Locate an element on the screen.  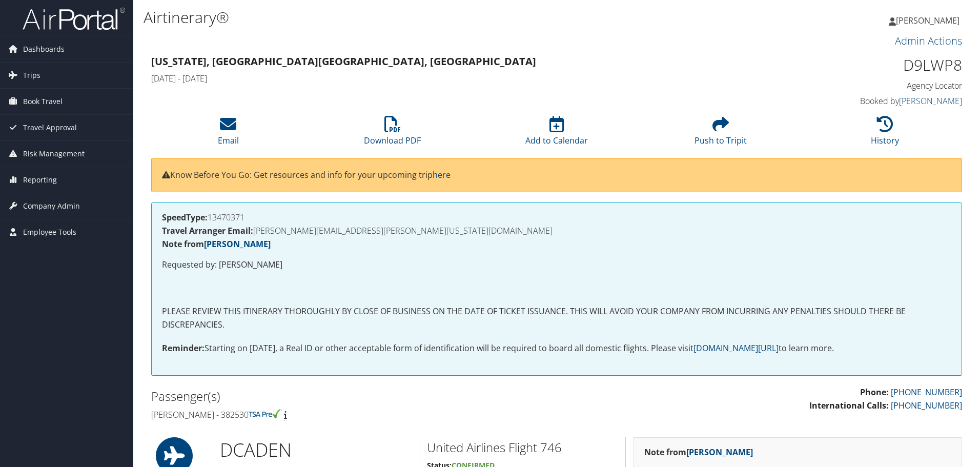
span: Trips is located at coordinates (32, 75).